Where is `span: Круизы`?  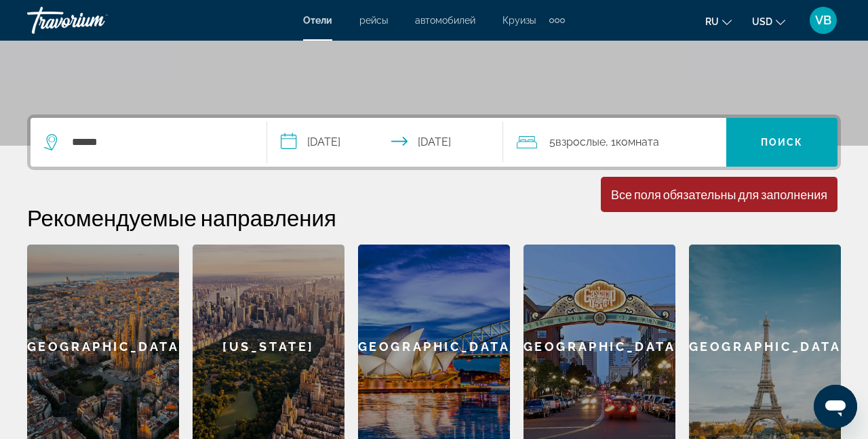 span: Круизы is located at coordinates (519, 20).